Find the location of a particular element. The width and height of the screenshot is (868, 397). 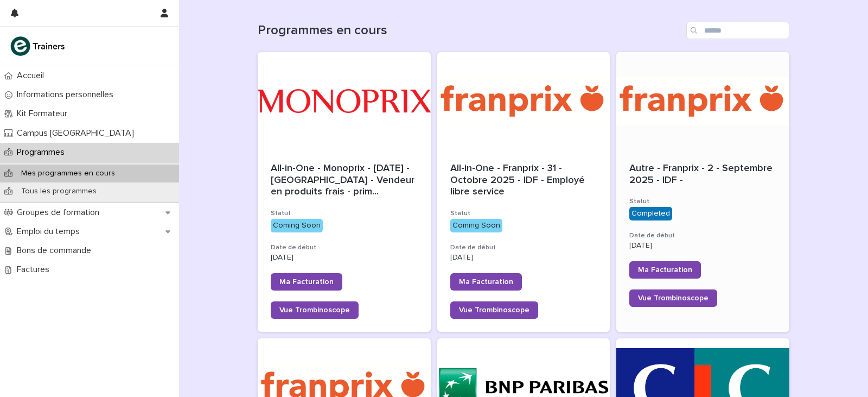

div: All-in-One - Monoprix - 26 - Novembre 2025 - Île-de-France - Vendeur en produits frais - primeur,... is located at coordinates (344, 180).